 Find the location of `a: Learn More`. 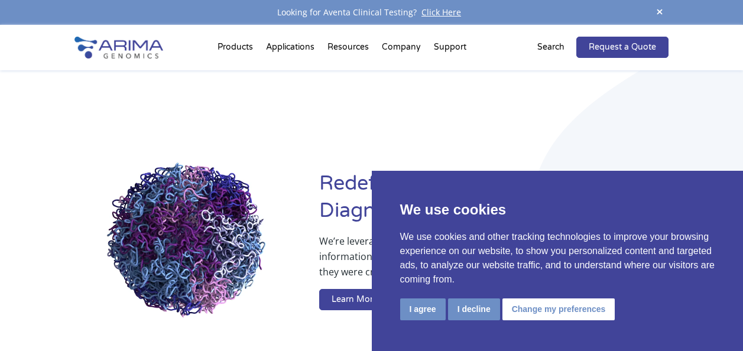

a: Learn More is located at coordinates (355, 300).